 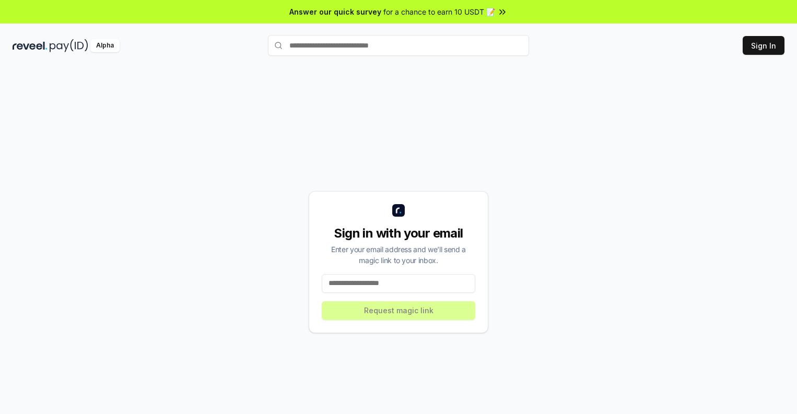 I want to click on span: Answer our quick survey, so click(x=335, y=11).